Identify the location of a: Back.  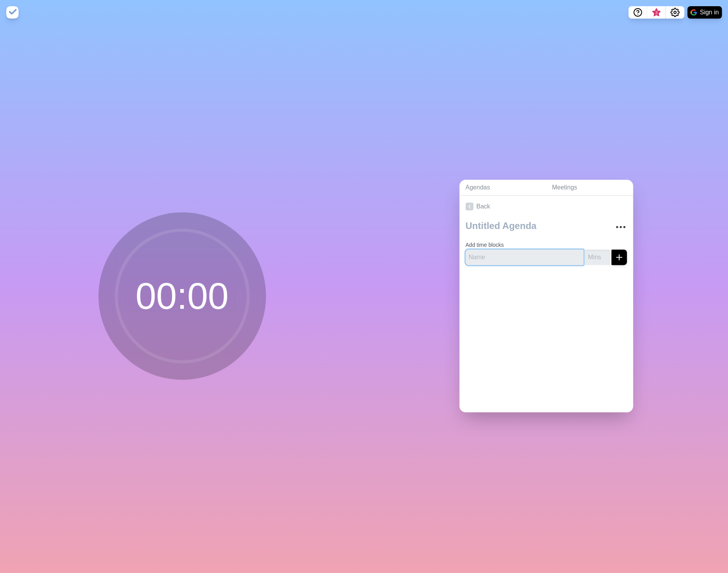
(546, 207).